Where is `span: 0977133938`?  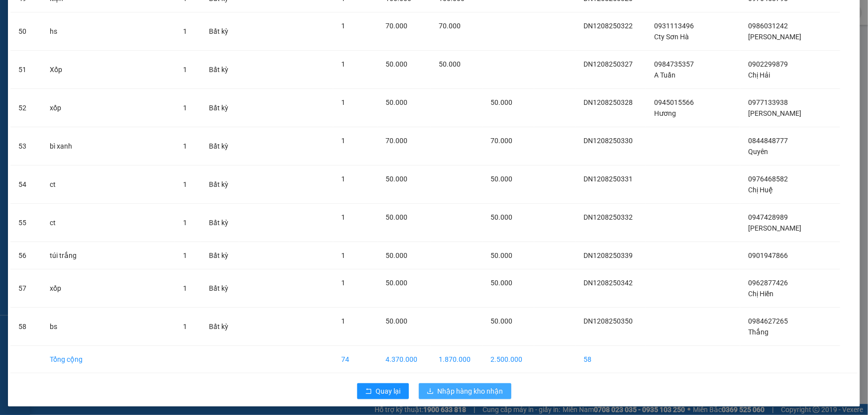 span: 0977133938 is located at coordinates (768, 102).